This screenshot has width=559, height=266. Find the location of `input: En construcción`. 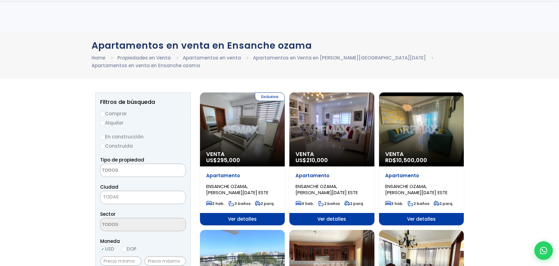

input: En construcción is located at coordinates (103, 137).